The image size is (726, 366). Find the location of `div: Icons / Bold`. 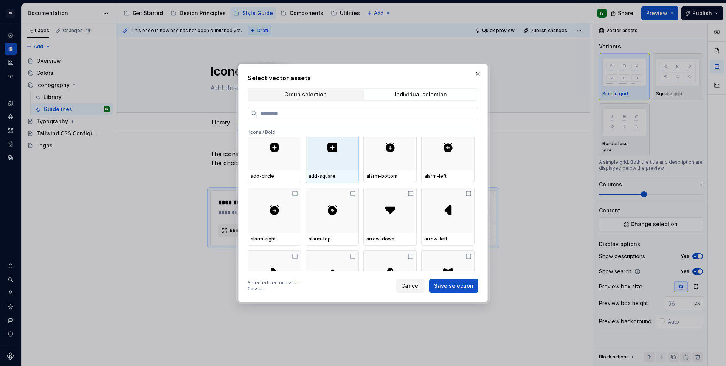

div: Icons / Bold is located at coordinates (361, 131).